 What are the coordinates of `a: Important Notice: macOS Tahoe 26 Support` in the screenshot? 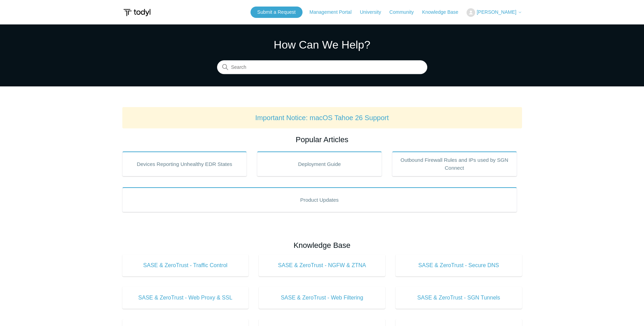 It's located at (322, 118).